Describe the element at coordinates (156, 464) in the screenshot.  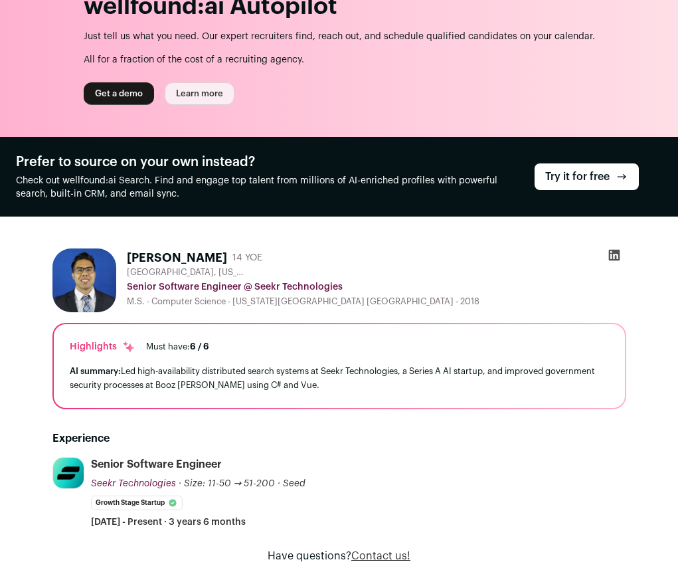
I see `div: Senior Software Engineer` at that location.